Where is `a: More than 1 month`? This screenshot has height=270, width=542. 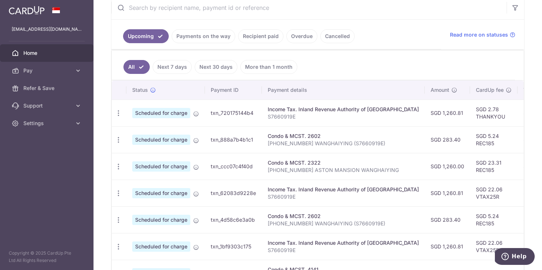
a: More than 1 month is located at coordinates (269, 67).